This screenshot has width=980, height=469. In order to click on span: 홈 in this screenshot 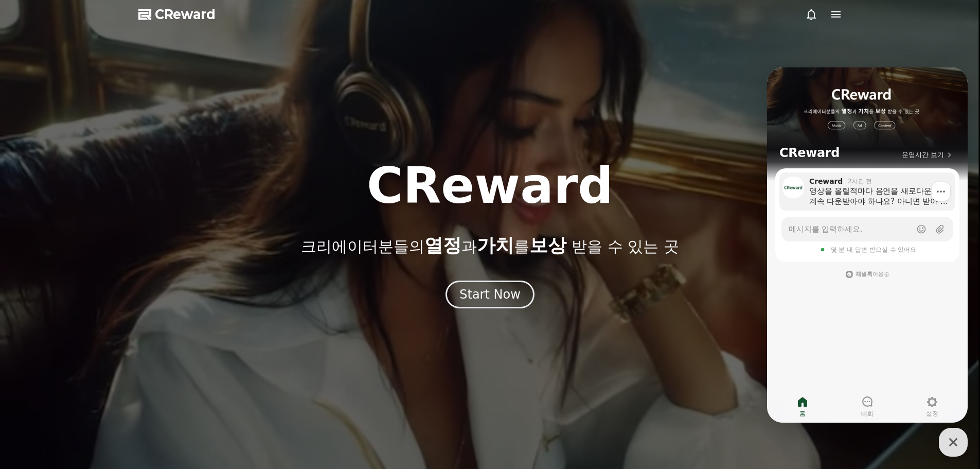, I will do `click(36, 346)`.